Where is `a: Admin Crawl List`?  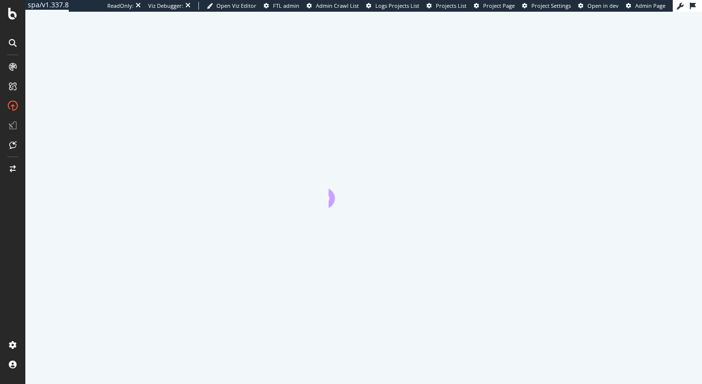
a: Admin Crawl List is located at coordinates (333, 6).